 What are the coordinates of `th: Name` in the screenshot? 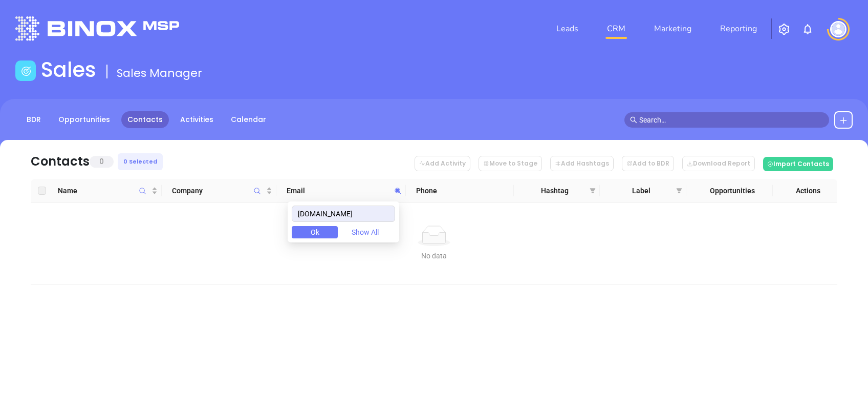 It's located at (107, 190).